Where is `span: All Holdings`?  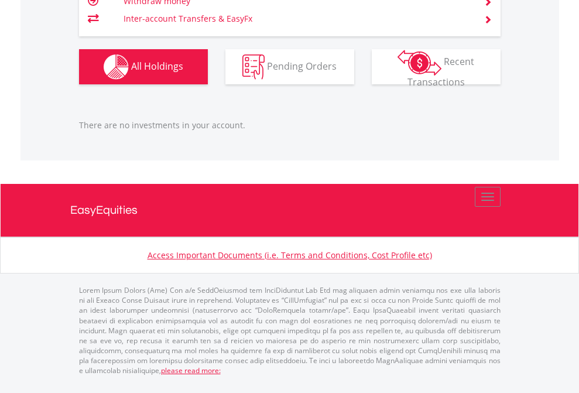 span: All Holdings is located at coordinates (157, 66).